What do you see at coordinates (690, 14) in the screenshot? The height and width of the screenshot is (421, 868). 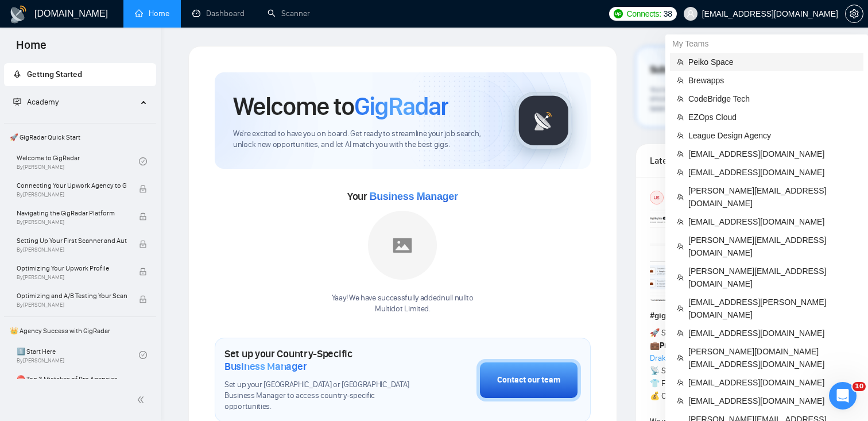 I see `span: user` at bounding box center [690, 14].